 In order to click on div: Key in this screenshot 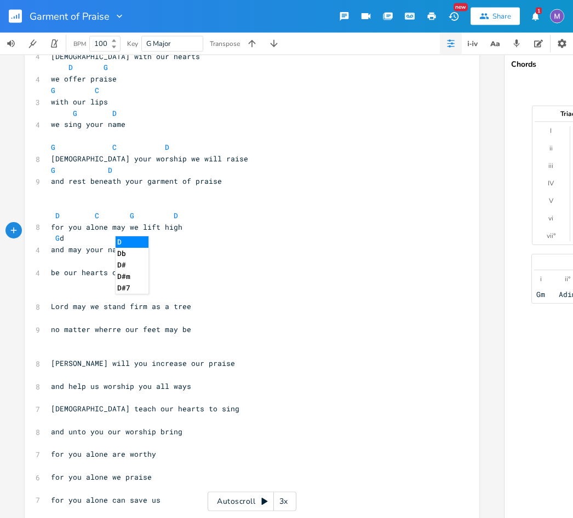, I will do `click(132, 44)`.